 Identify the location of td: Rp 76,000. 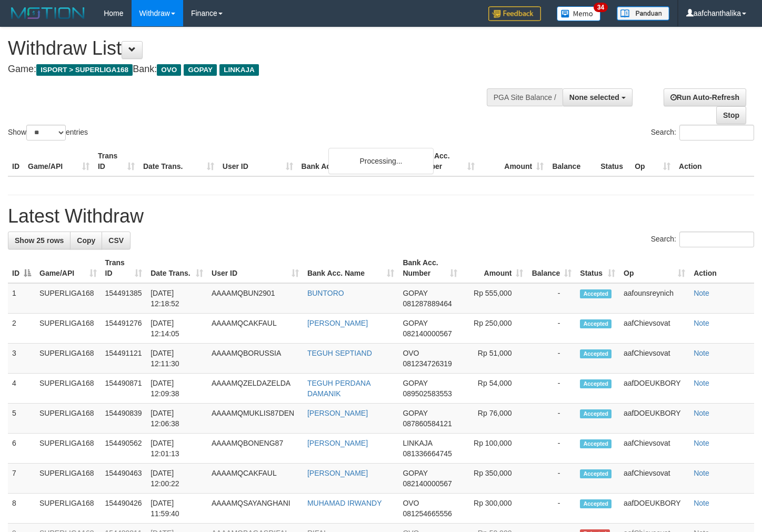
(495, 418).